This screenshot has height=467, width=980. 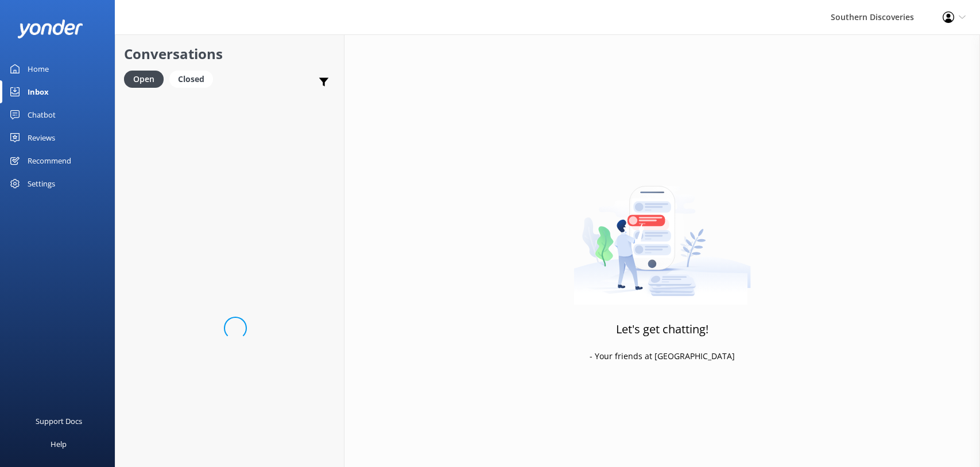 I want to click on div: Chatbot, so click(x=41, y=115).